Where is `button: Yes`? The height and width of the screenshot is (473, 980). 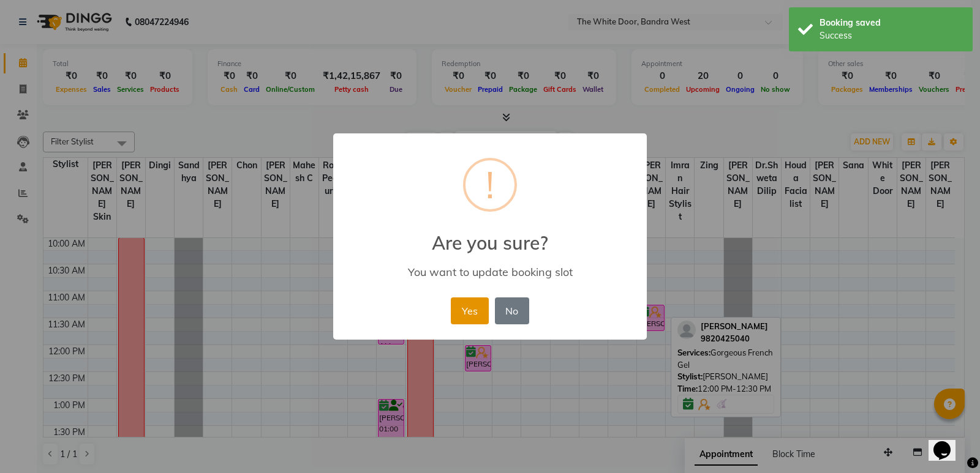 button: Yes is located at coordinates (469, 311).